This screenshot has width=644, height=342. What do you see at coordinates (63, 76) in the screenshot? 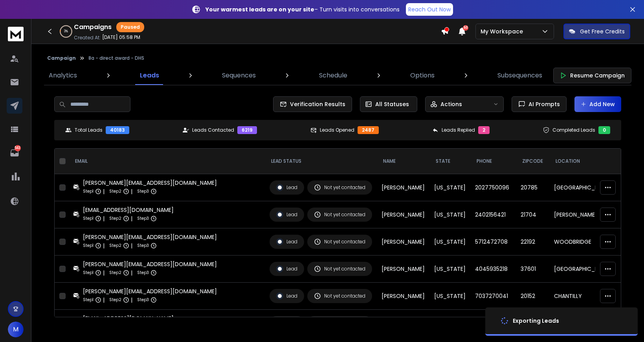
I see `a: Analytics` at bounding box center [63, 76].